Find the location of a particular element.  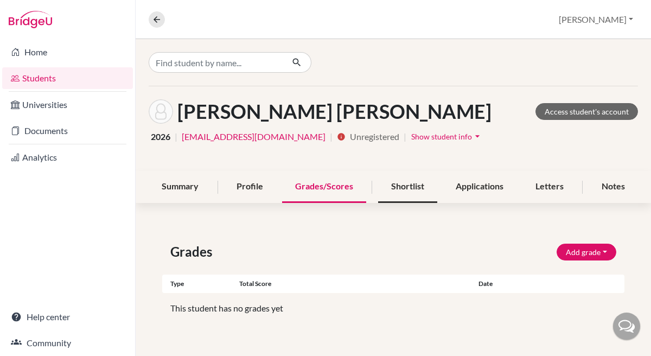

div: Type is located at coordinates (201, 284).